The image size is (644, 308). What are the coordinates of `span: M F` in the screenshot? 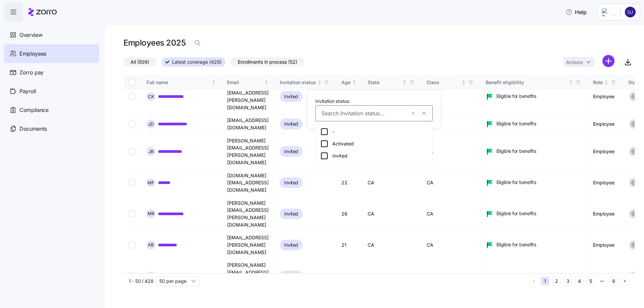 It's located at (151, 183).